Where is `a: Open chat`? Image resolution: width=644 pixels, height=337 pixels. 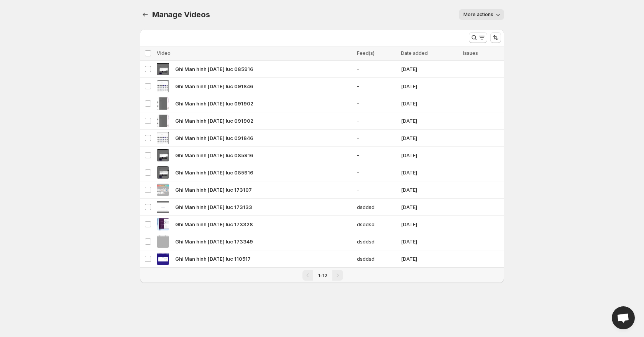
a: Open chat is located at coordinates (624, 318).